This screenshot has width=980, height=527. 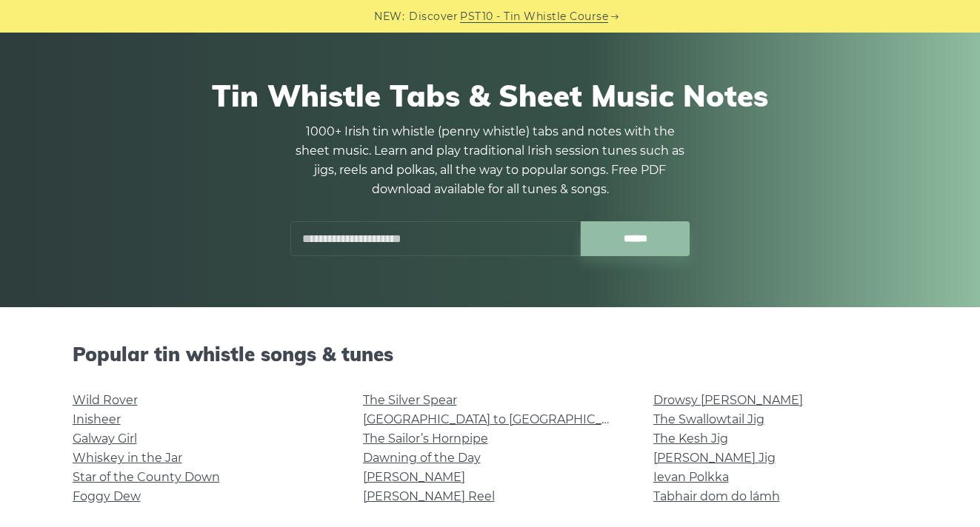 What do you see at coordinates (490, 160) in the screenshot?
I see `p: 1000+ Irish tin whistle (penny whistle) tabs and notes with the sheet music. Learn and play tradi...` at bounding box center [490, 160].